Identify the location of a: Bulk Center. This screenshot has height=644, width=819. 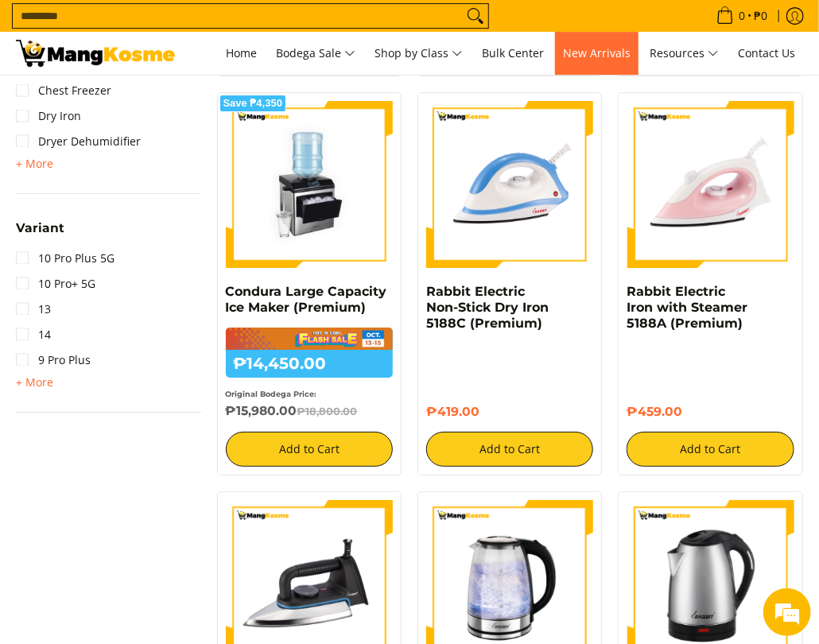
(513, 53).